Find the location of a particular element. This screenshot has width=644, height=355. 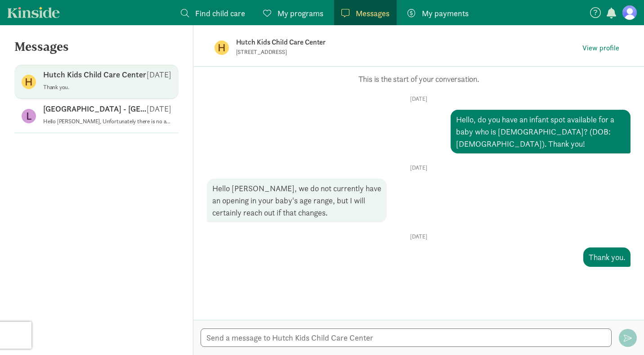

div: Thank you. is located at coordinates (607, 257).